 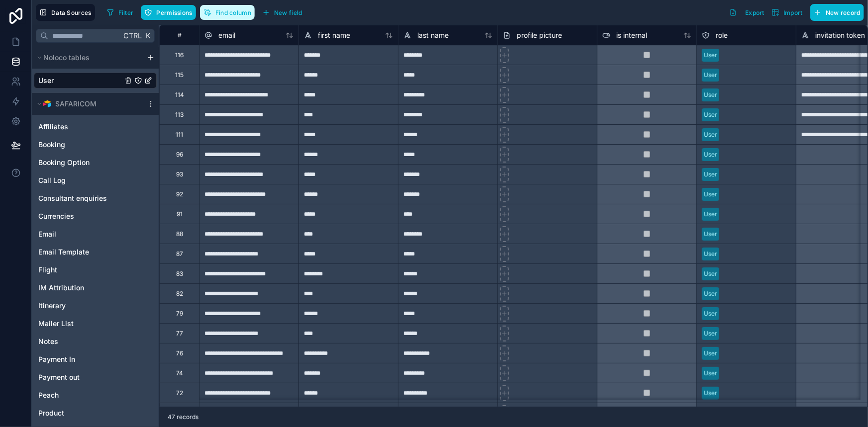 I want to click on span: Email Template, so click(x=64, y=252).